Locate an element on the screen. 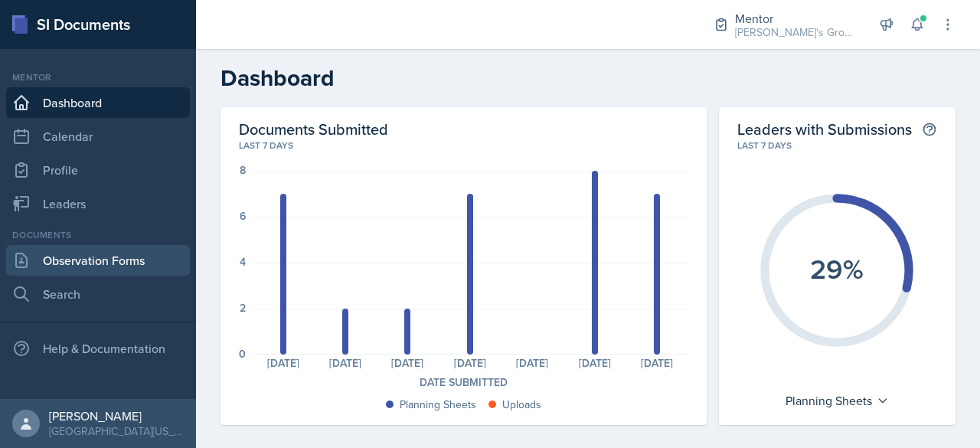 This screenshot has width=980, height=448. div: Documents is located at coordinates (98, 235).